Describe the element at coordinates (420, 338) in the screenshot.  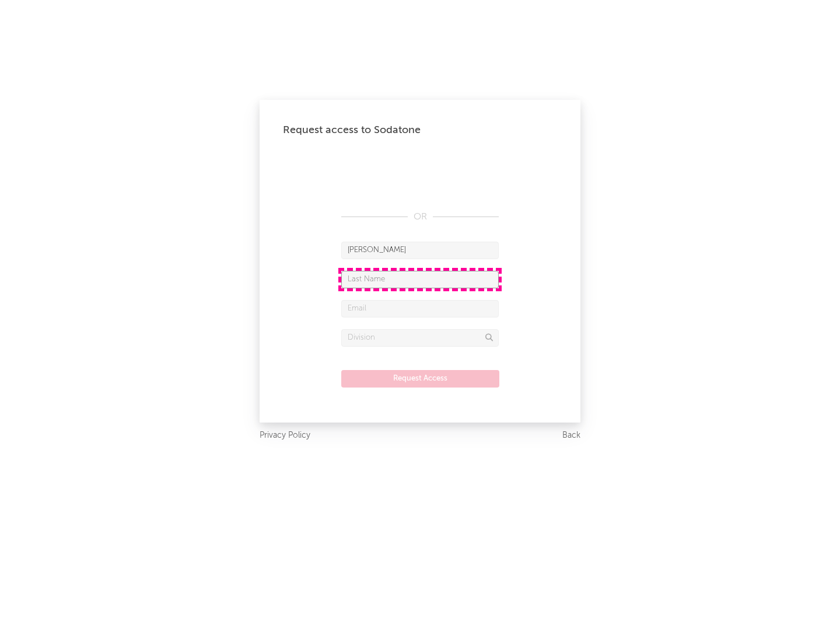
I see `input: Division` at that location.